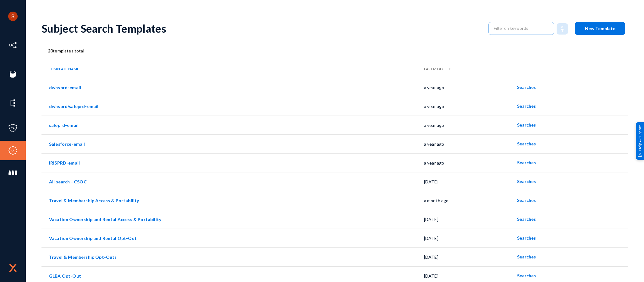  Describe the element at coordinates (65, 163) in the screenshot. I see `a: IRISPRD-email` at that location.